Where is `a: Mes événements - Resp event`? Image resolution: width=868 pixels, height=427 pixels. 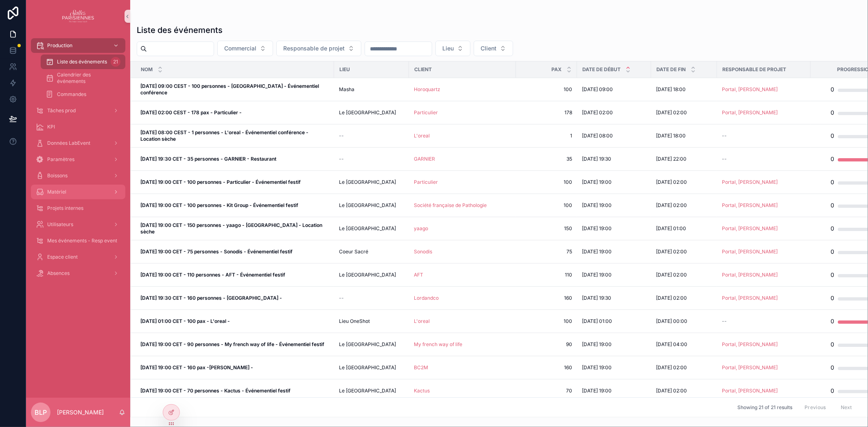
a: Mes événements - Resp event is located at coordinates (78, 241).